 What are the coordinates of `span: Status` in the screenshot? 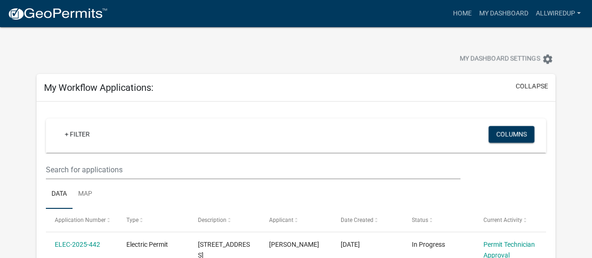 It's located at (420, 220).